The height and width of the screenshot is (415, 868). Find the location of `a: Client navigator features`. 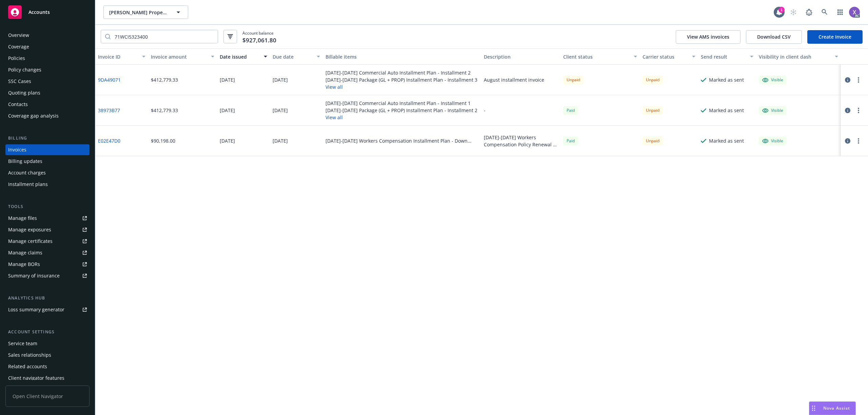

a: Client navigator features is located at coordinates (48, 378).